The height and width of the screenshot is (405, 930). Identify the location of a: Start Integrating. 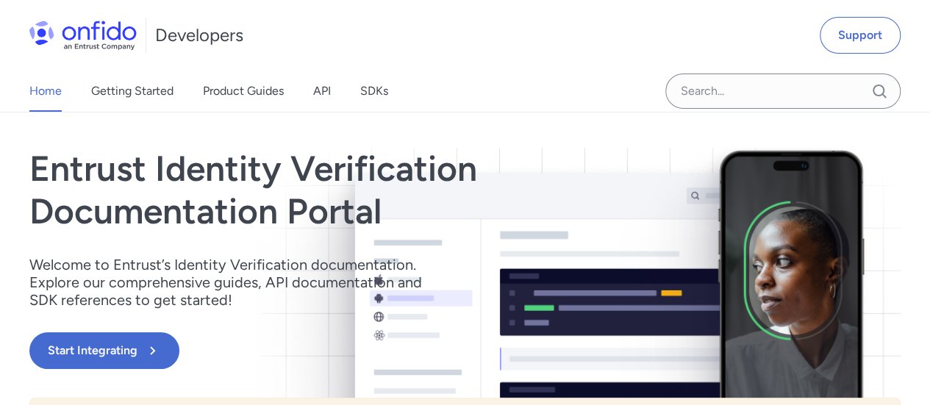
(335, 351).